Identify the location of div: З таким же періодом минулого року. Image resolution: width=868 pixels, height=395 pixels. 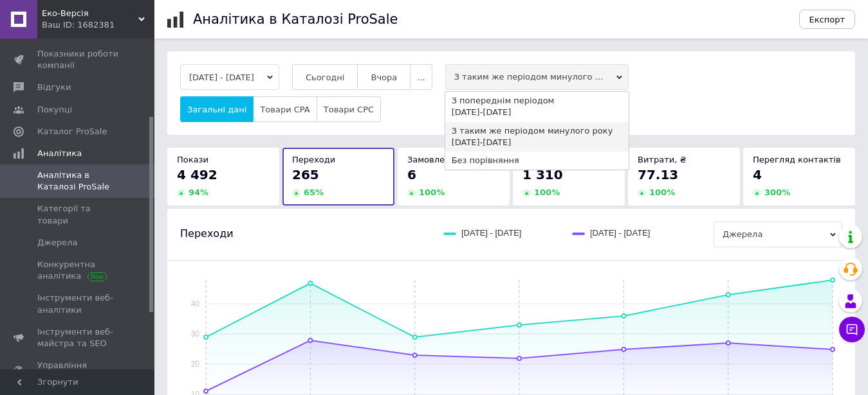
(537, 131).